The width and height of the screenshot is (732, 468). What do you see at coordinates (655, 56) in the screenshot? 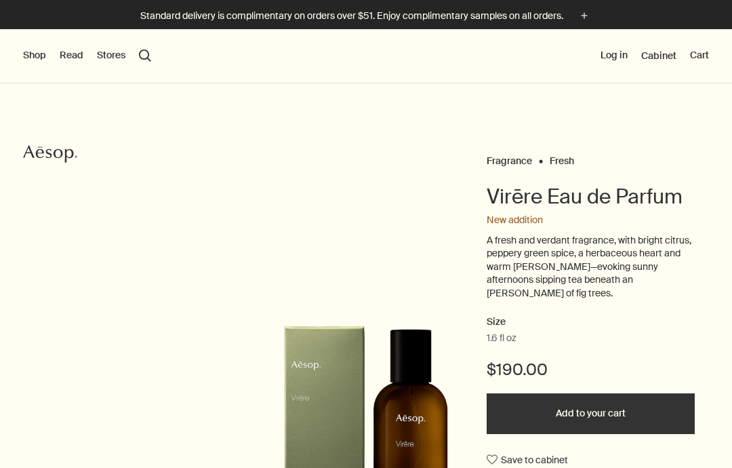
I see `nav: supplementary` at bounding box center [655, 56].